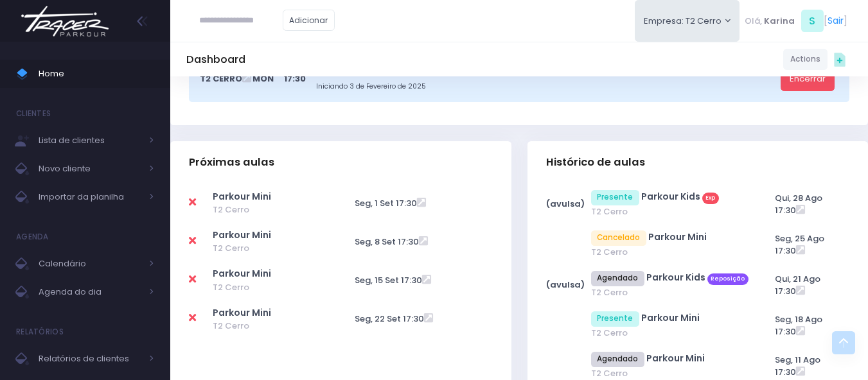 Image resolution: width=868 pixels, height=380 pixels. Describe the element at coordinates (90, 264) in the screenshot. I see `span: Calendário` at that location.